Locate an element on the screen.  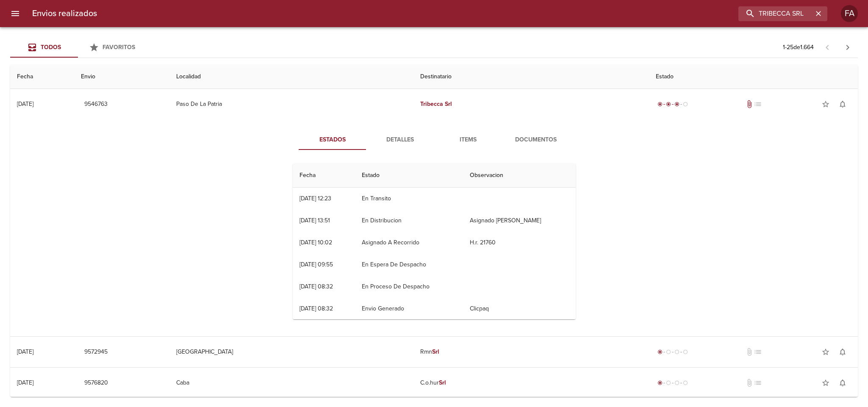
td: H.r. 21760 is located at coordinates (519, 243).